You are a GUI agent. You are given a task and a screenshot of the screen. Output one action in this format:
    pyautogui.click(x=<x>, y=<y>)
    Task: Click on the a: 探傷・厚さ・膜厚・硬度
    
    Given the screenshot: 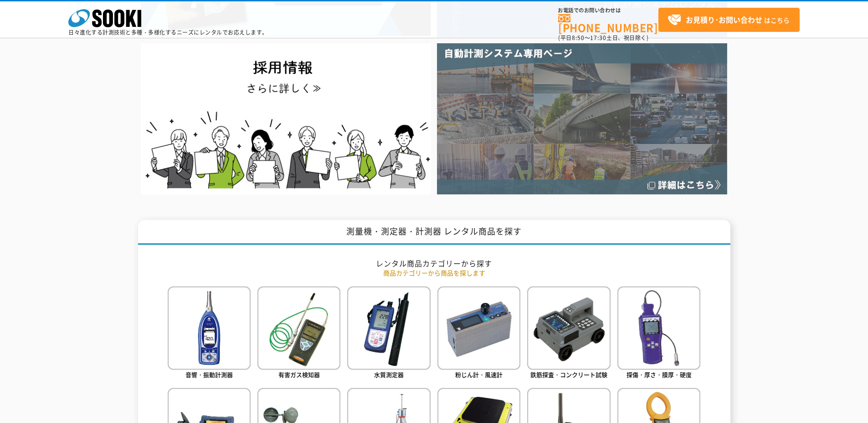 What is the action you would take?
    pyautogui.click(x=659, y=333)
    